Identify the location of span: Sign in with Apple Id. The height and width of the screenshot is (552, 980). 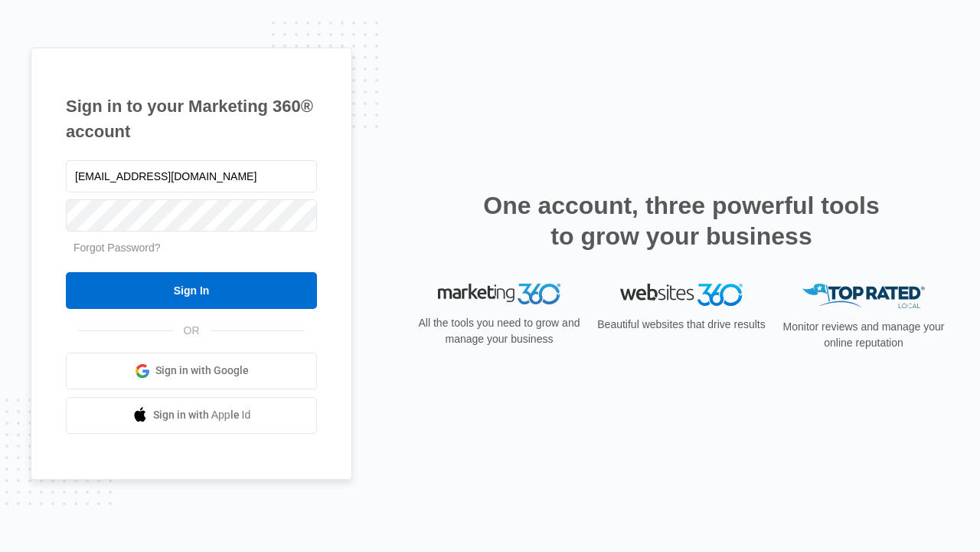
(202, 414).